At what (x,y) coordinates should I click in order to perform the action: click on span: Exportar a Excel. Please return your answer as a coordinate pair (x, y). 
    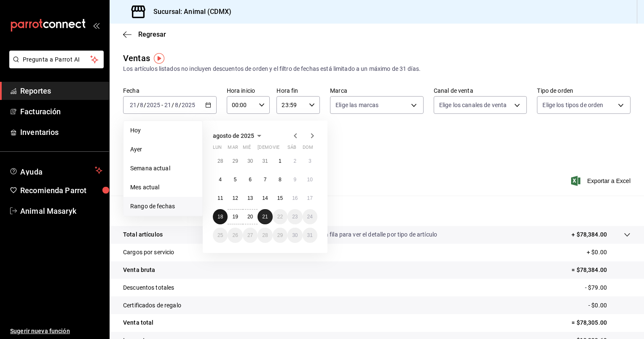
    Looking at the image, I should click on (602, 181).